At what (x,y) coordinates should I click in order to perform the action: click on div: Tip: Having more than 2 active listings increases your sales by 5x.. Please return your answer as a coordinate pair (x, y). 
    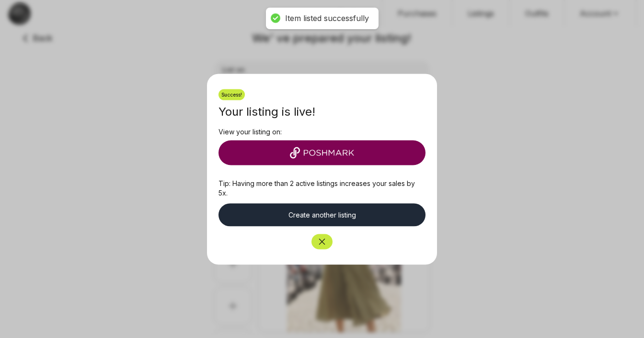
    Looking at the image, I should click on (322, 188).